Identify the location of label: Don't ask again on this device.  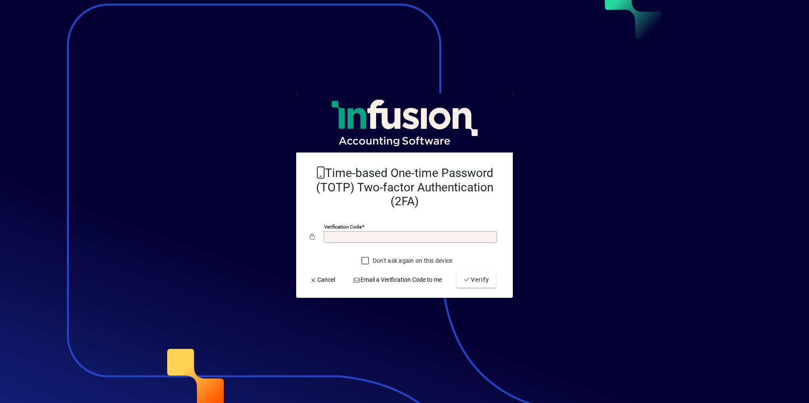
(411, 261).